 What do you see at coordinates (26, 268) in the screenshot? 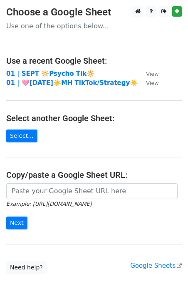
I see `a: Need help?` at bounding box center [26, 268].